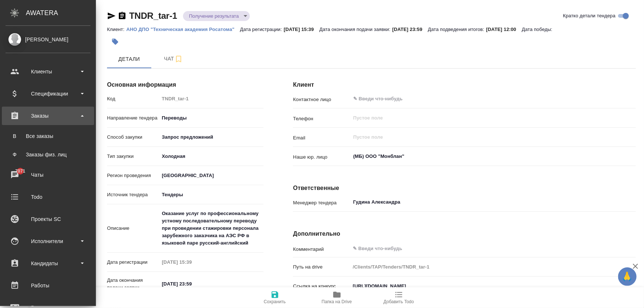  What do you see at coordinates (211, 137) in the screenshot?
I see `div: Запрос предложений` at bounding box center [211, 137].